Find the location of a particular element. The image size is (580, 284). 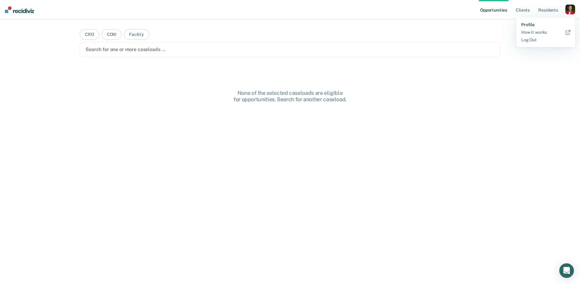

button: COIII is located at coordinates (111, 34).